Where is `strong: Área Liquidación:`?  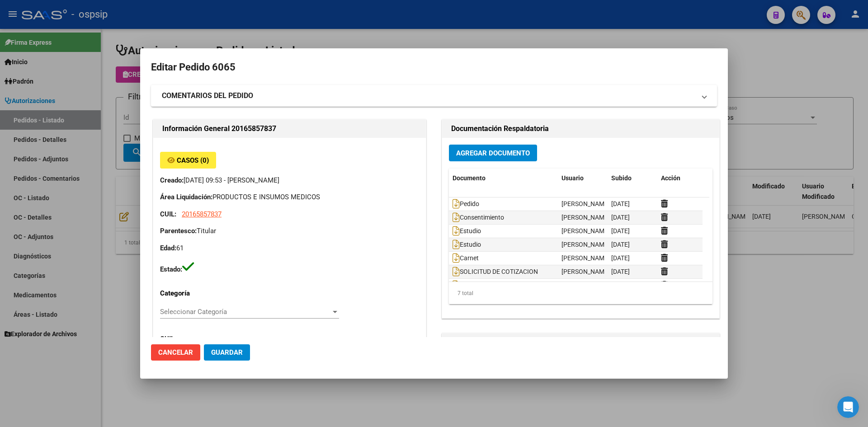 strong: Área Liquidación: is located at coordinates (186, 197).